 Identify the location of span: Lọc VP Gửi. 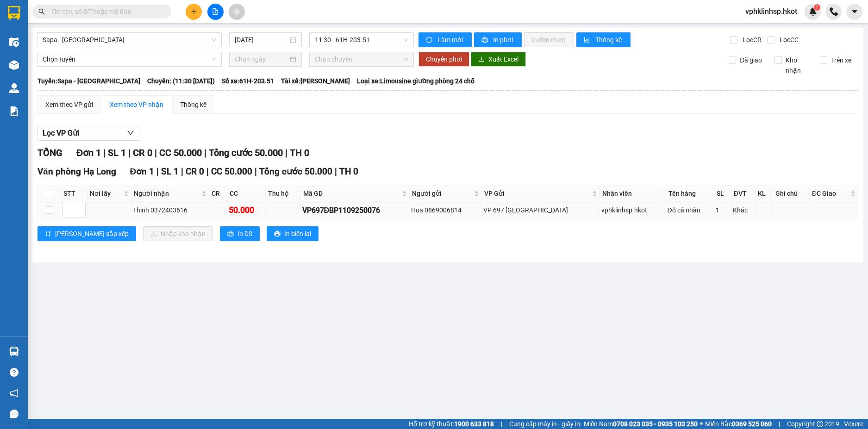
(61, 133).